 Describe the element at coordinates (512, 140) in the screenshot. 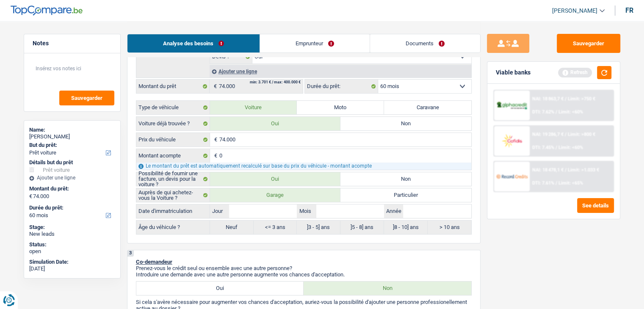

I see `img: Cofidis` at that location.